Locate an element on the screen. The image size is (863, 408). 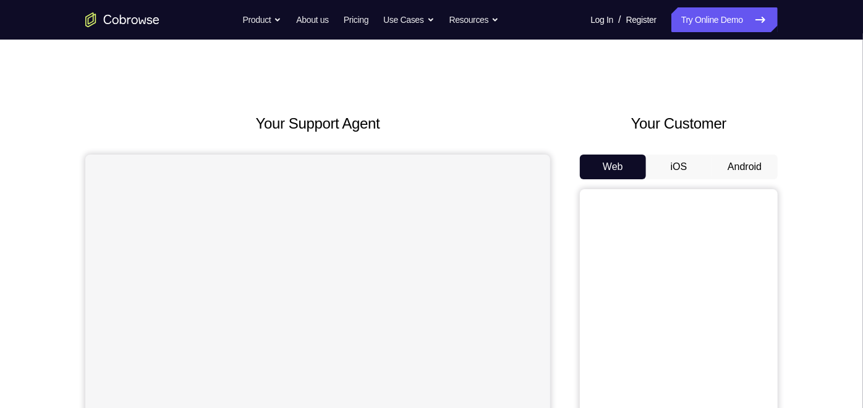
a: Try Online Demo is located at coordinates (725, 20).